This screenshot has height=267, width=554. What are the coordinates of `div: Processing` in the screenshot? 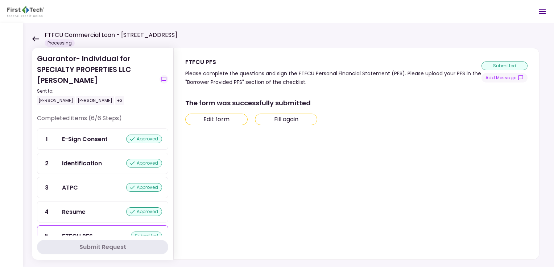 It's located at (59, 43).